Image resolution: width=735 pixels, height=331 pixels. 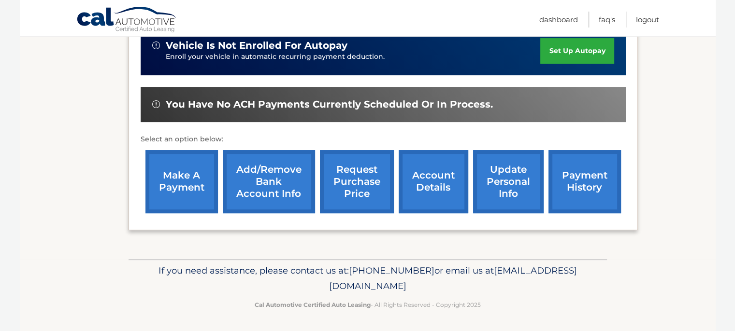 I want to click on a: payment history, so click(x=584, y=182).